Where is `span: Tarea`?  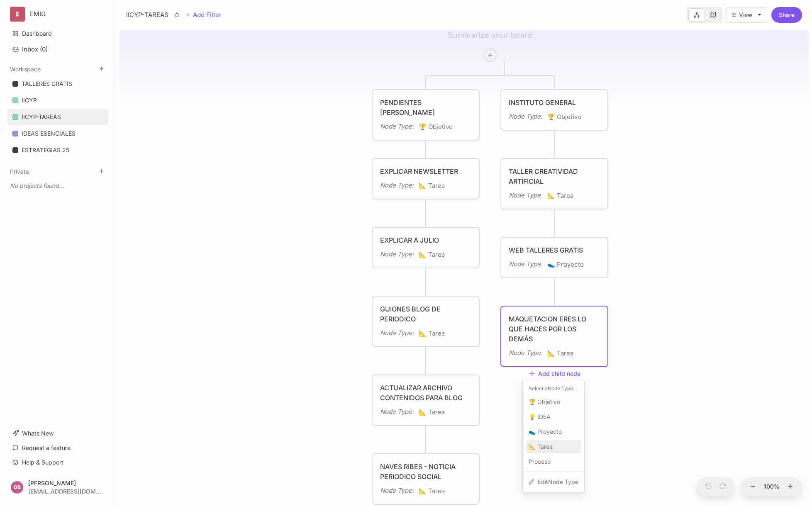
span: Tarea is located at coordinates (540, 447).